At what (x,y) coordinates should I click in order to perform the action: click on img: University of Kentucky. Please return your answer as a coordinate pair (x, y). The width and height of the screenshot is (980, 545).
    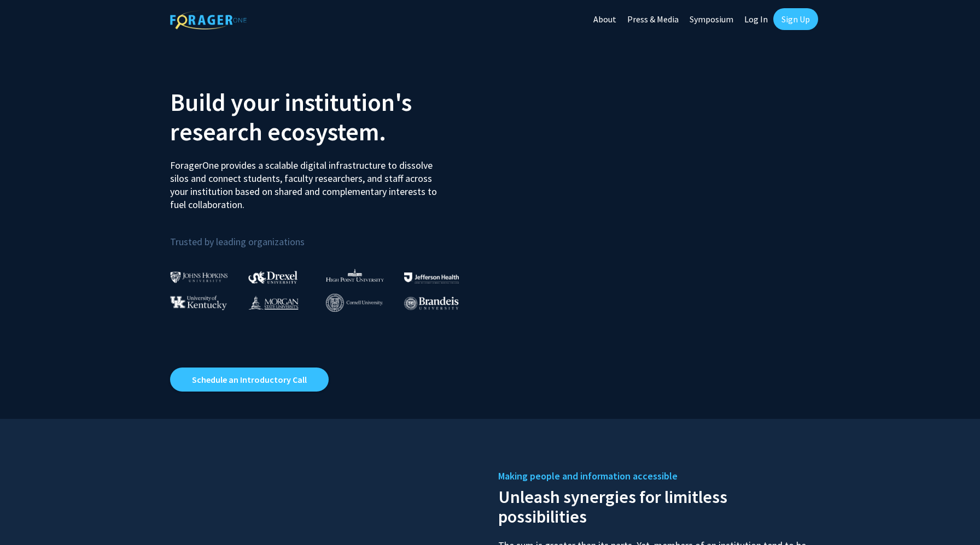
    Looking at the image, I should click on (199, 303).